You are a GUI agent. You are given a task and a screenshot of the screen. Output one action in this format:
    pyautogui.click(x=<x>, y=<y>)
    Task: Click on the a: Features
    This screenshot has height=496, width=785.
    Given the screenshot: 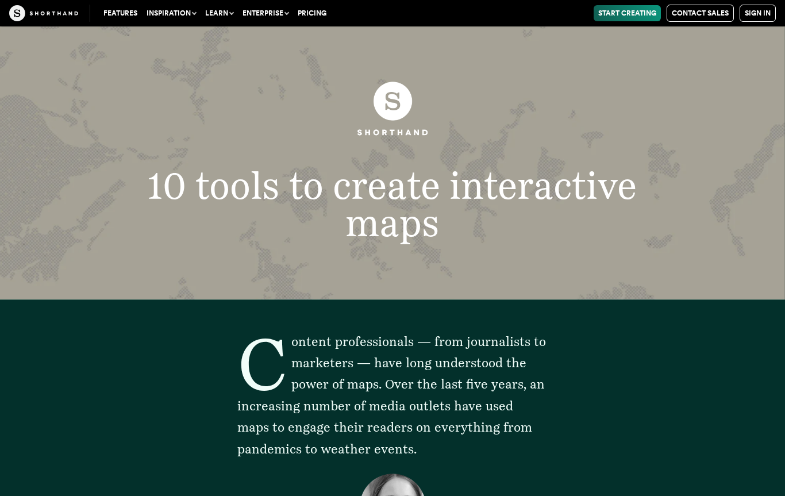 What is the action you would take?
    pyautogui.click(x=120, y=13)
    